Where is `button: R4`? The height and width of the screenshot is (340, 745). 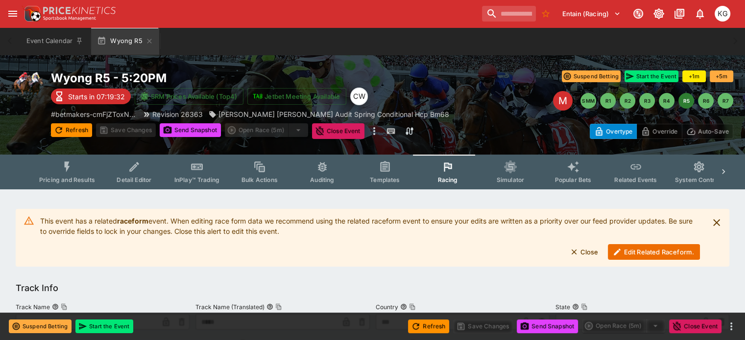
button: R4 is located at coordinates (667, 101).